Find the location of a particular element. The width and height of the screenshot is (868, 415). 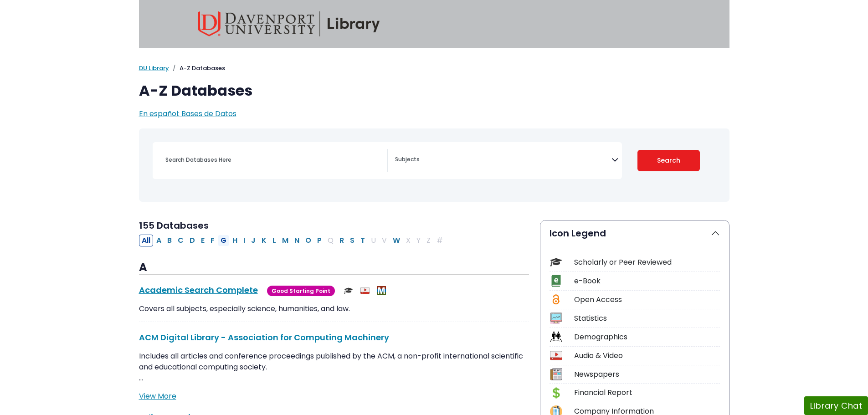

p: Covers all subjects, especially science, humanities, and law. is located at coordinates (334, 309).